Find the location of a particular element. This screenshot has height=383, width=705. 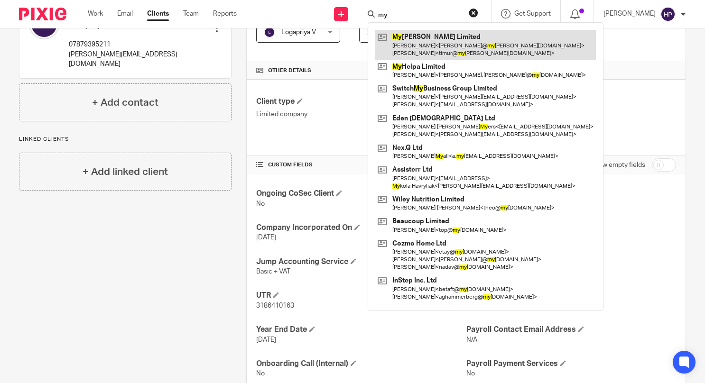

span: 3186410163 is located at coordinates (275, 306).